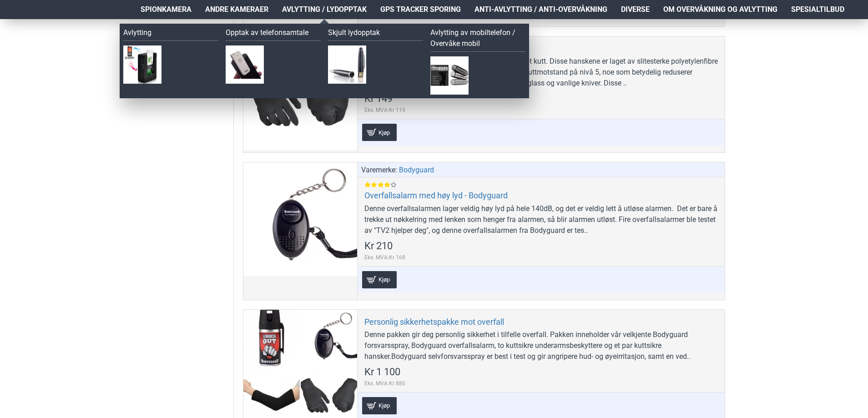  I want to click on img: logo_orange.svg, so click(18, 18).